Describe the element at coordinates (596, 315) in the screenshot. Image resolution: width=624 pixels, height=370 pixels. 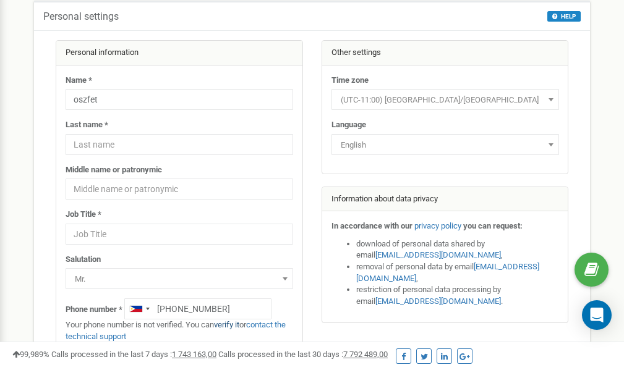
I see `div: Open Intercom Messenger` at that location.